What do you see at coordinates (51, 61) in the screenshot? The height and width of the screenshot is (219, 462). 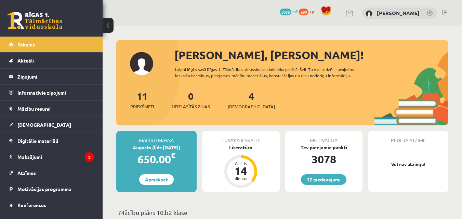 I see `a: Aktuāli` at bounding box center [51, 61].